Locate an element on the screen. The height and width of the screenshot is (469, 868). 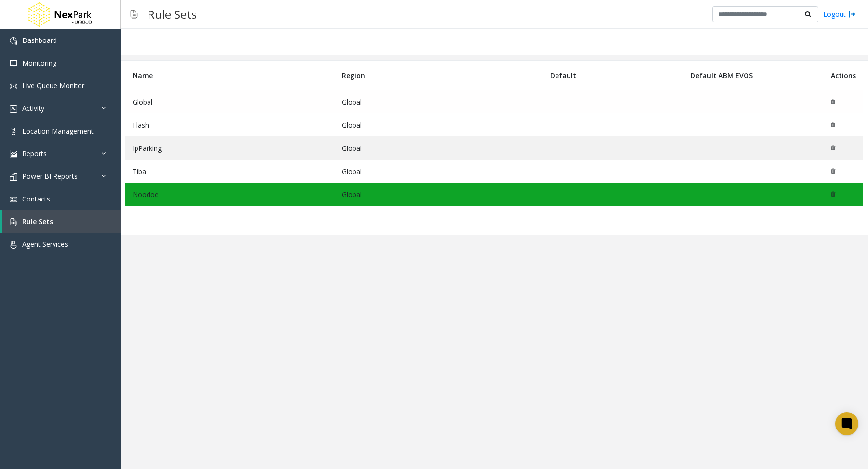
span: Activity is located at coordinates (33, 108).